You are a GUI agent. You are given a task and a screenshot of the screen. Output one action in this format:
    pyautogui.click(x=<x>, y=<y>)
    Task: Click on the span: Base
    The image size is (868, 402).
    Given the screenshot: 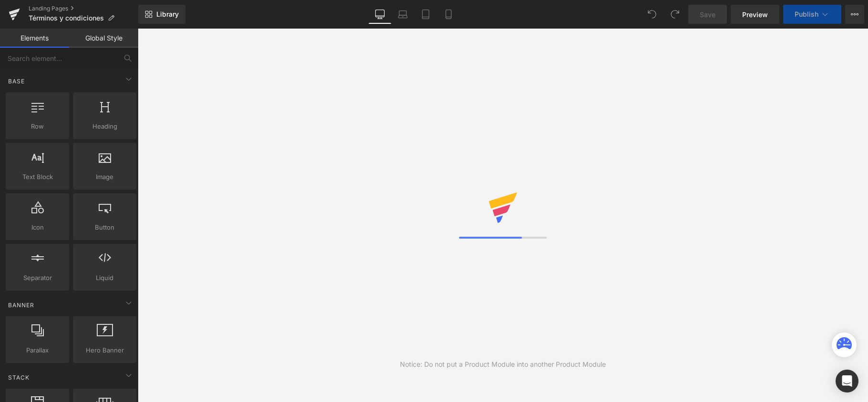 What is the action you would take?
    pyautogui.click(x=16, y=81)
    